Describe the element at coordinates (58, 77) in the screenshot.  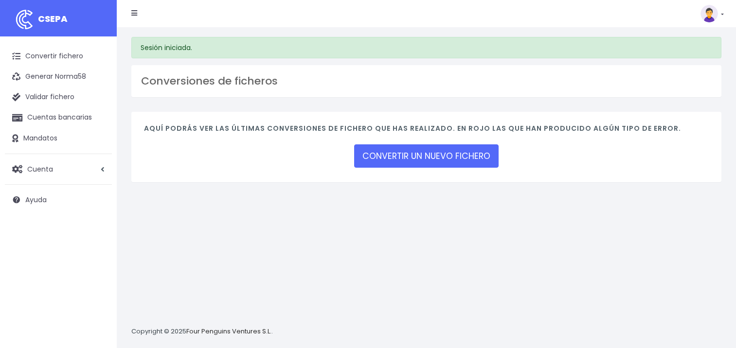
I see `a: Generar Norma58` at that location.